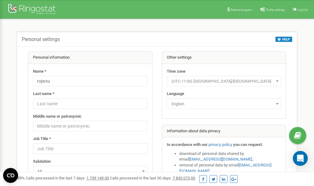 Image resolution: width=314 pixels, height=186 pixels. I want to click on span: Profile settings, so click(275, 10).